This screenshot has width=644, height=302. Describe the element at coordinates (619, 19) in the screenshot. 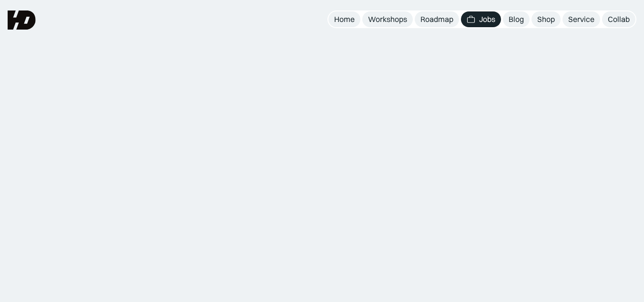

I see `div: Collab` at that location.